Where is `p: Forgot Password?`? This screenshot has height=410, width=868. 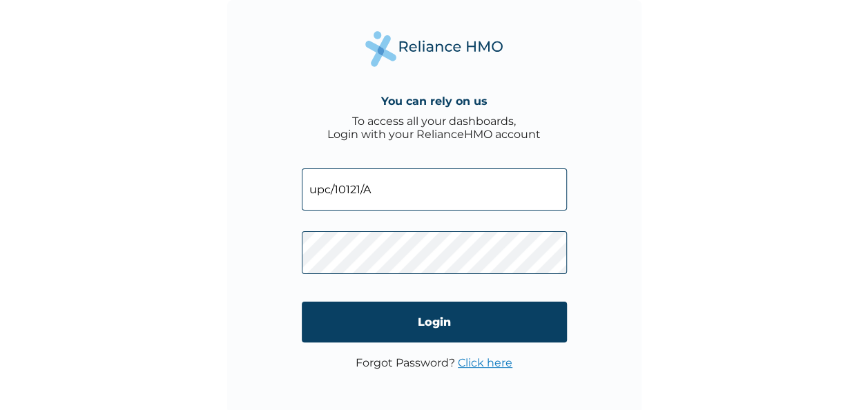
p: Forgot Password? is located at coordinates (434, 363).